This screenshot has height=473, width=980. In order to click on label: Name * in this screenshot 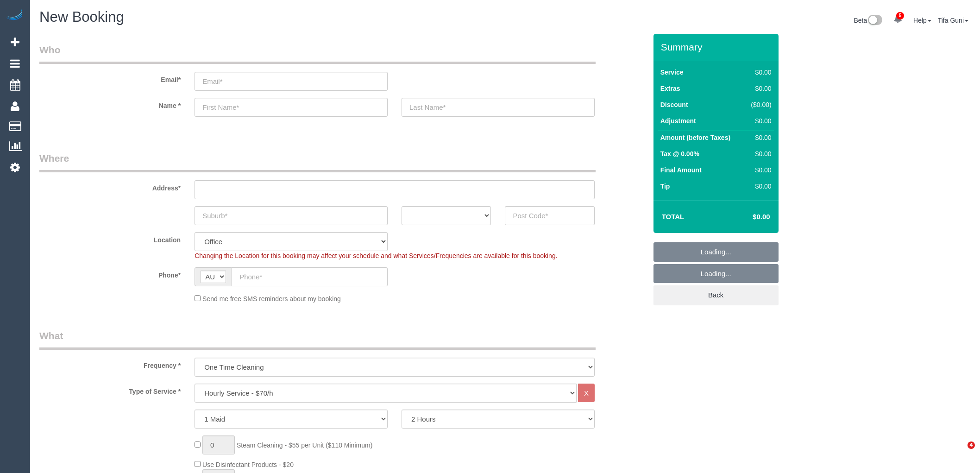, I will do `click(110, 104)`.